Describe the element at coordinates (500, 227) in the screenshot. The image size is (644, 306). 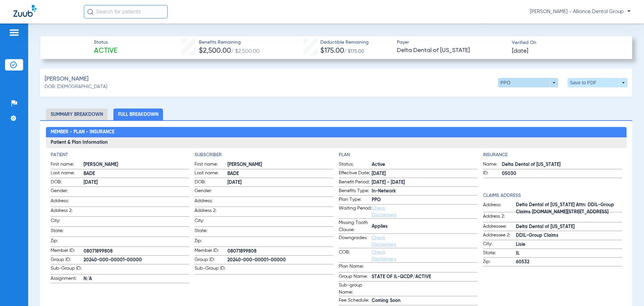
I see `span: Addressee:` at that location.